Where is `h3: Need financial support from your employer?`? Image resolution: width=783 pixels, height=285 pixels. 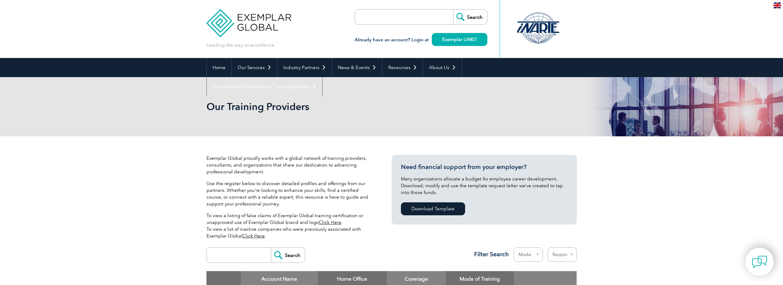 h3: Need financial support from your employer? is located at coordinates (484, 167).